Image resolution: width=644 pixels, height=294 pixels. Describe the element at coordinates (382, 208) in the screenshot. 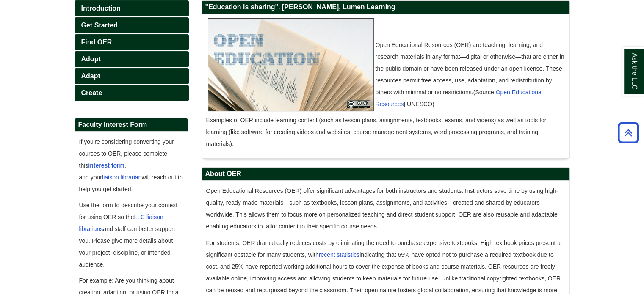

I see `span: Open Educational Resources (OER) offer significant advantages for both instructors and students. ...` at that location.